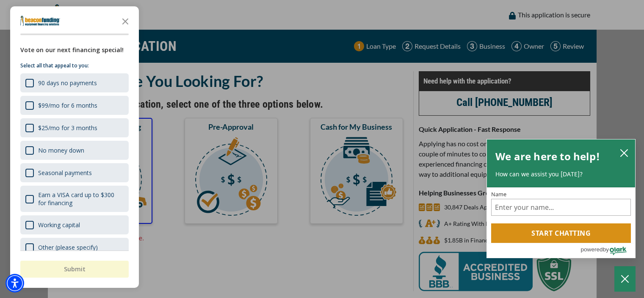  Describe the element at coordinates (74, 50) in the screenshot. I see `div: Vote on our next financing special!` at that location.